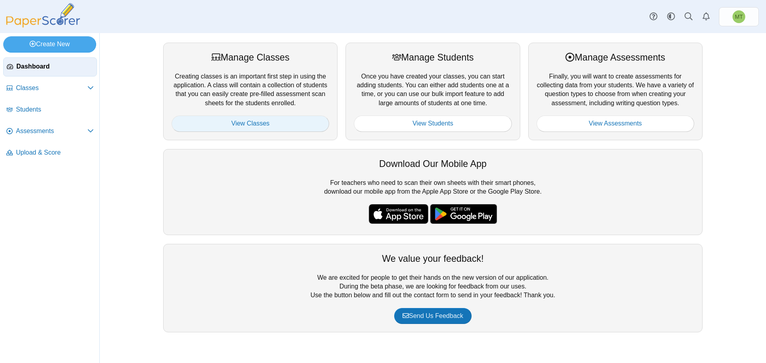 This screenshot has width=766, height=363. I want to click on div: Manage Classes, so click(250, 57).